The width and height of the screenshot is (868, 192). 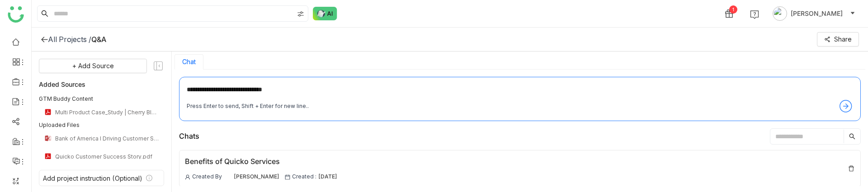 What do you see at coordinates (101, 98) in the screenshot?
I see `div: GTM Buddy Content` at bounding box center [101, 98].